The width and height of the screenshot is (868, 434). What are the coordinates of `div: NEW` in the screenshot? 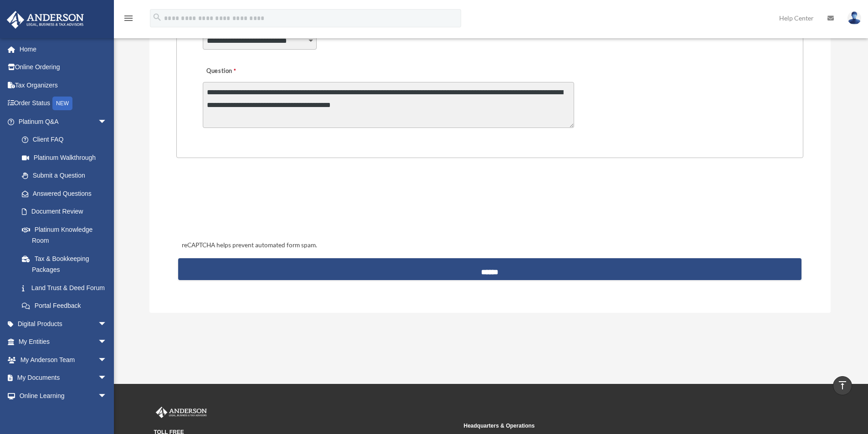 It's located at (62, 104).